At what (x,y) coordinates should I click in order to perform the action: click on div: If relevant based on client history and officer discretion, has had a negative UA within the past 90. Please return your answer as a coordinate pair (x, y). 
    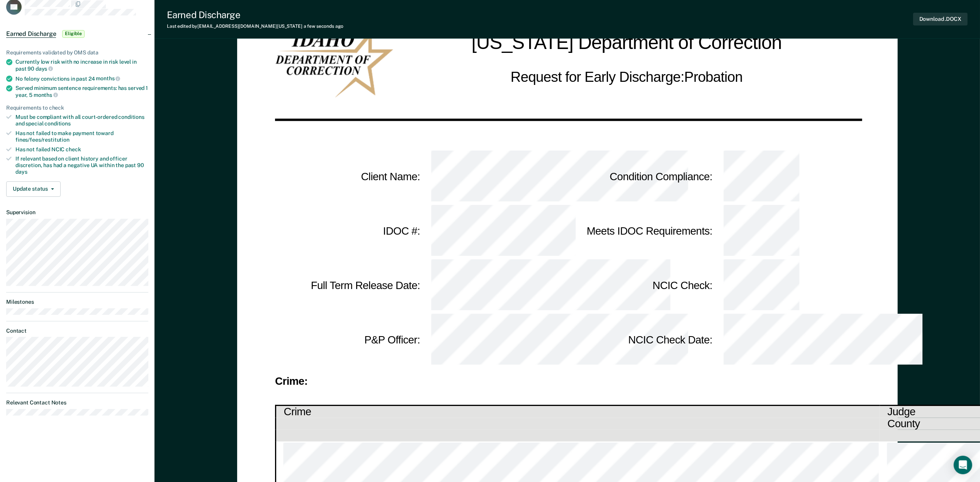
    Looking at the image, I should click on (82, 165).